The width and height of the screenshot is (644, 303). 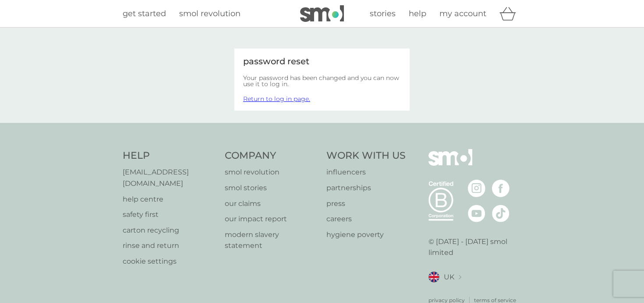 What do you see at coordinates (433, 277) in the screenshot?
I see `img: UK flag` at bounding box center [433, 277].